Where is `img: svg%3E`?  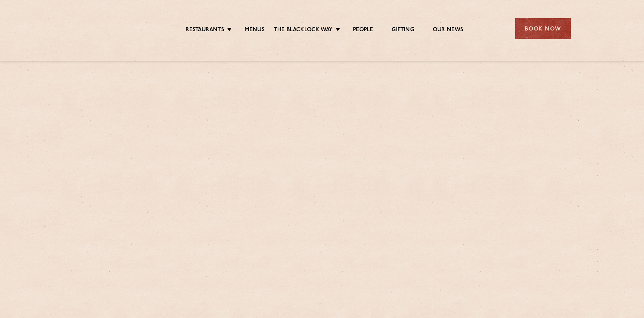 img: svg%3E is located at coordinates (106, 29).